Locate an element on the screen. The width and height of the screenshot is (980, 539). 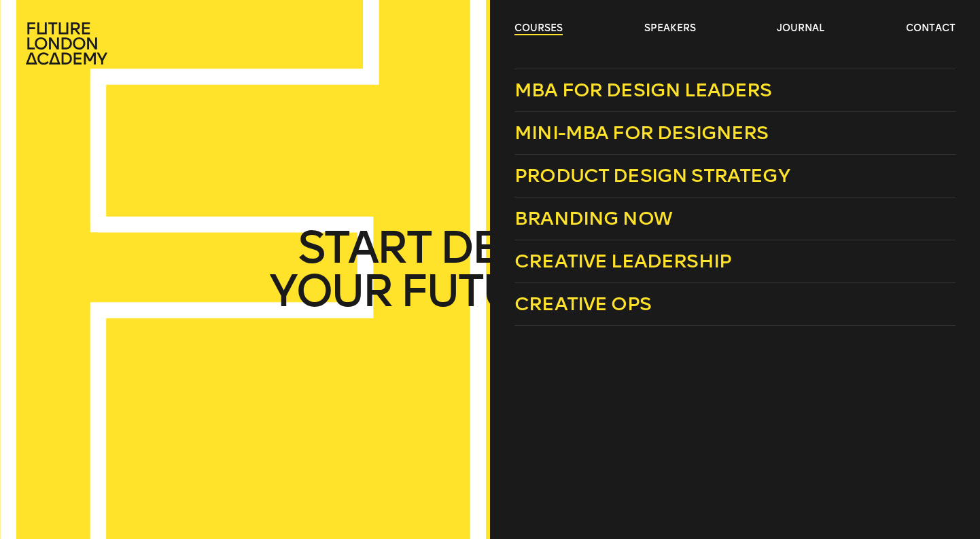
a: speakers is located at coordinates (670, 29).